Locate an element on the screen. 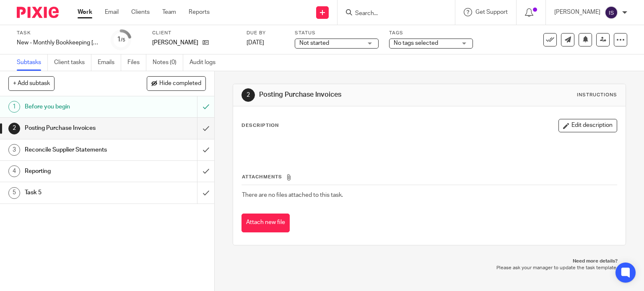  span: No tags selected is located at coordinates (416, 43).